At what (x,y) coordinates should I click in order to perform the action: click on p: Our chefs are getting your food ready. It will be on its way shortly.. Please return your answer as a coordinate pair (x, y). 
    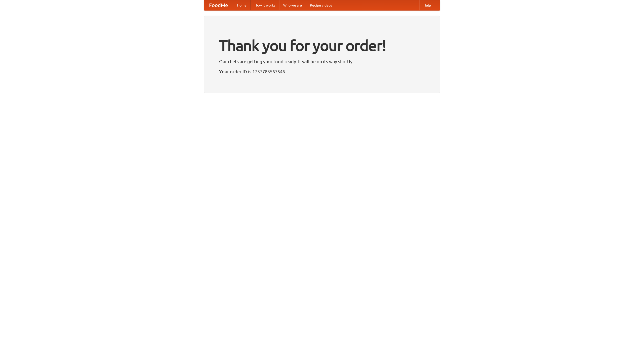
    Looking at the image, I should click on (322, 62).